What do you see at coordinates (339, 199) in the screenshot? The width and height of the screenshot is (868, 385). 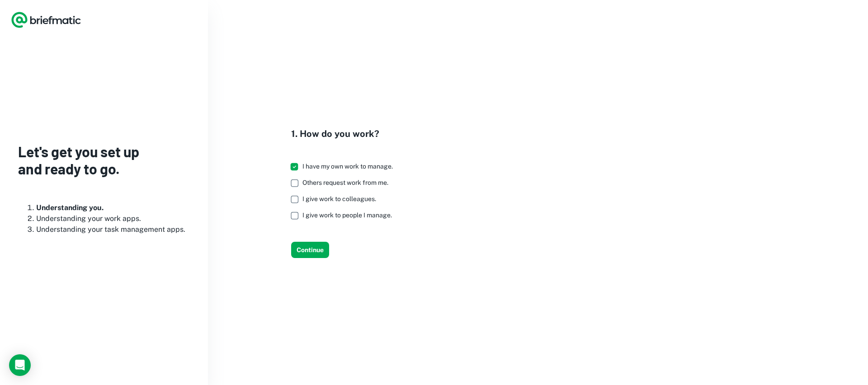 I see `span: I give work to colleagues.` at bounding box center [339, 199].